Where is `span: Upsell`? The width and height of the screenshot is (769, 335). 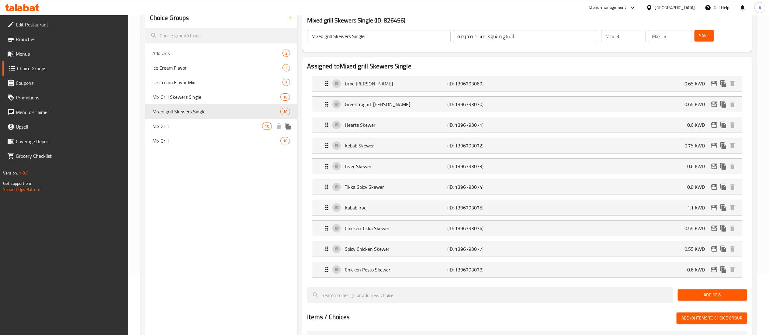
span: Upsell is located at coordinates (70, 127).